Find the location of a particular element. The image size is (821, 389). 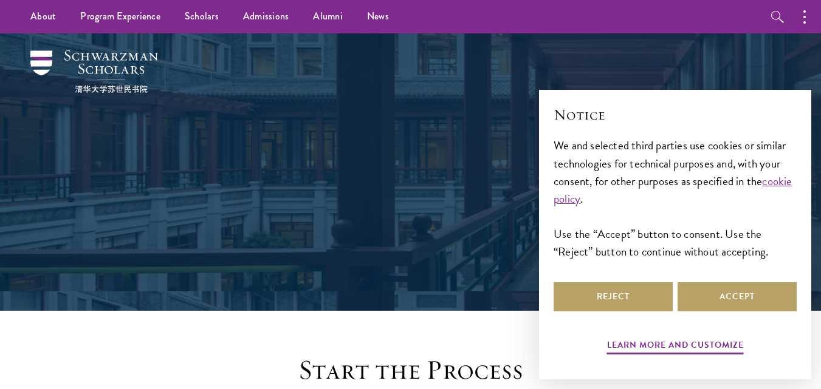

button: Accept is located at coordinates (737, 297).